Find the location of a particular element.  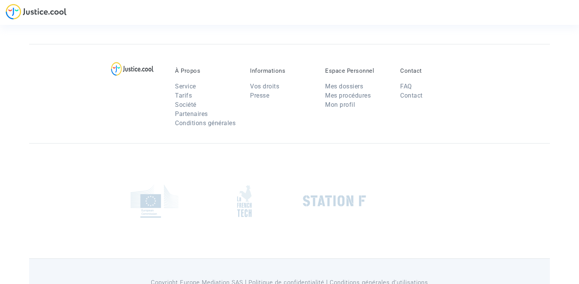

p: À Propos is located at coordinates (207, 71).